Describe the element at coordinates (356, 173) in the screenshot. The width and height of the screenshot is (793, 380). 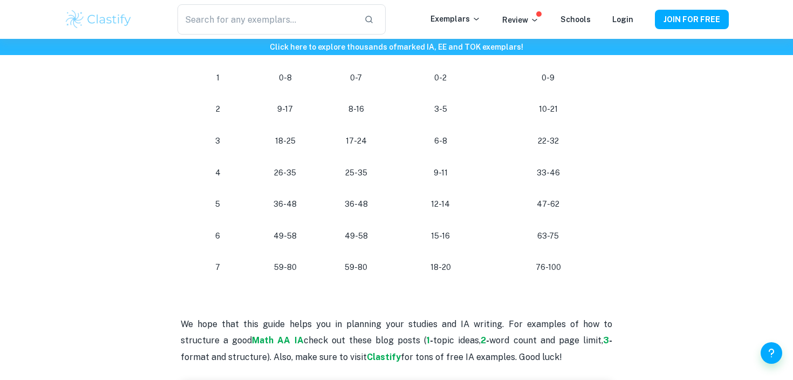
I see `p: 25-35` at that location.